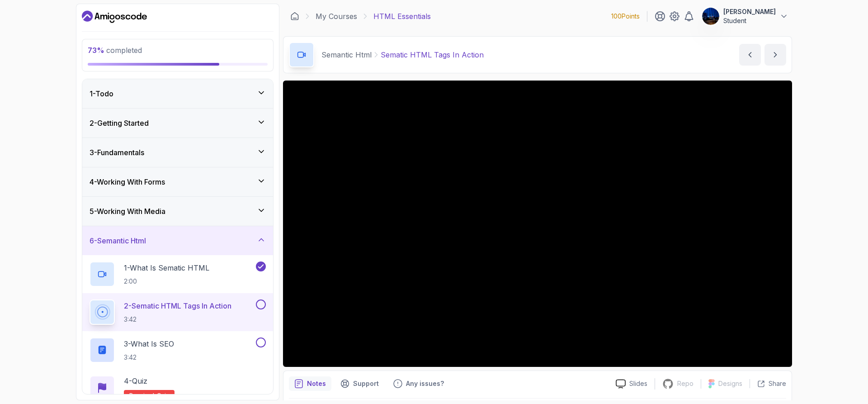 This screenshot has height=404, width=868. I want to click on p: HTML Essentials, so click(402, 16).